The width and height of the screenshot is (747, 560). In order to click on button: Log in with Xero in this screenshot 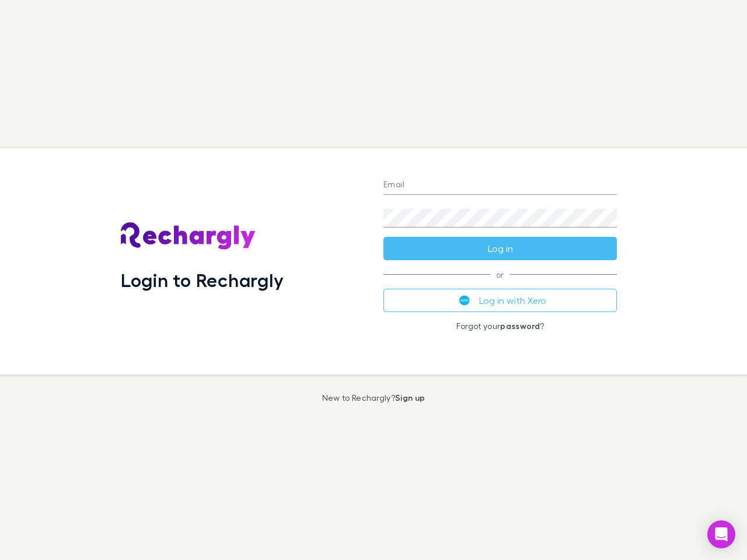, I will do `click(500, 300)`.